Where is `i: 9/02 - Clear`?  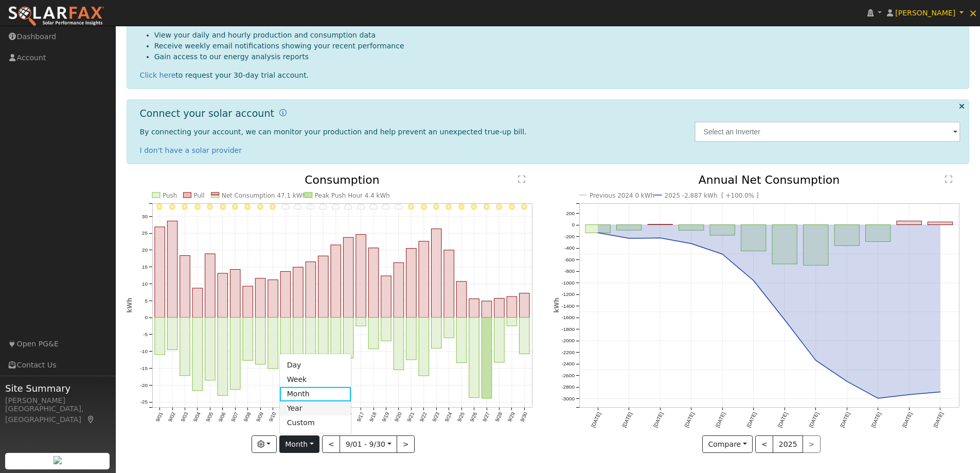
i: 9/02 - Clear is located at coordinates (172, 207).